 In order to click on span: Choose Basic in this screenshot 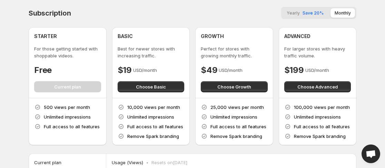, I will do `click(151, 87)`.